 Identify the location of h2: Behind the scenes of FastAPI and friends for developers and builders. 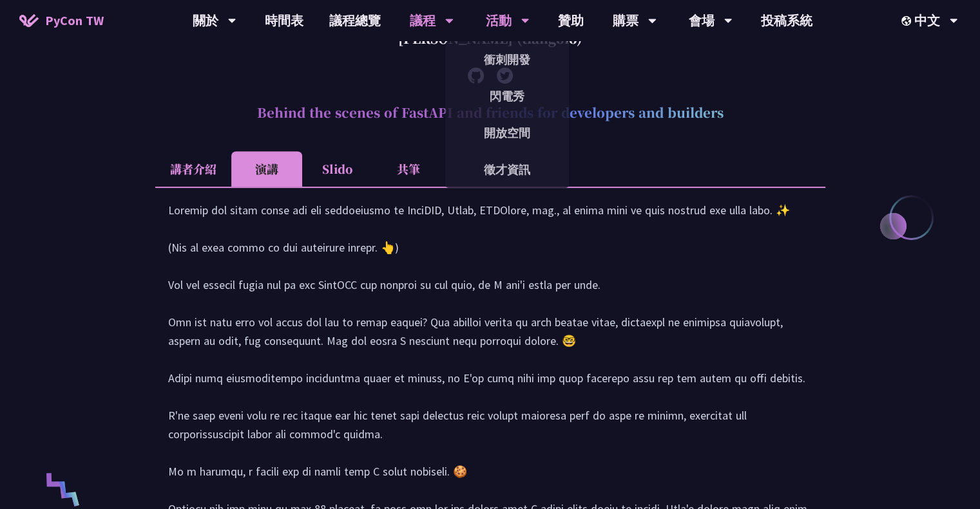
(490, 113).